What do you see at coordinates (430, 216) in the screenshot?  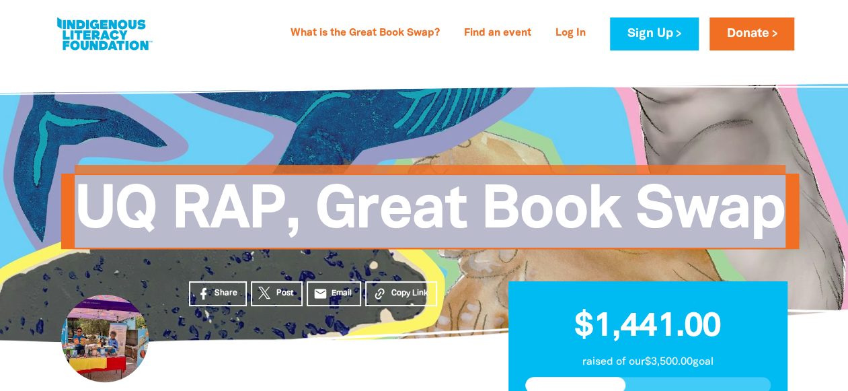 I see `span: UQ RAP, Great Book Swap` at bounding box center [430, 216].